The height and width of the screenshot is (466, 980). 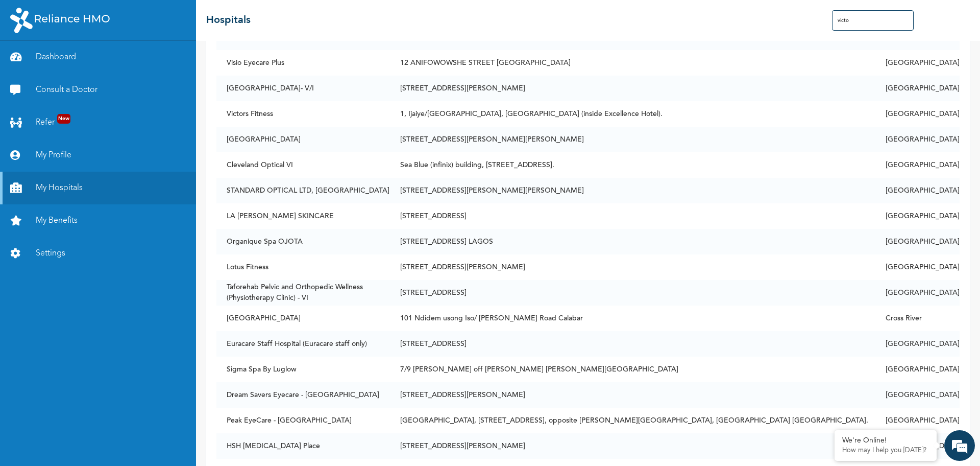 What do you see at coordinates (303, 242) in the screenshot?
I see `td: Organique Spa OJOTA` at bounding box center [303, 242].